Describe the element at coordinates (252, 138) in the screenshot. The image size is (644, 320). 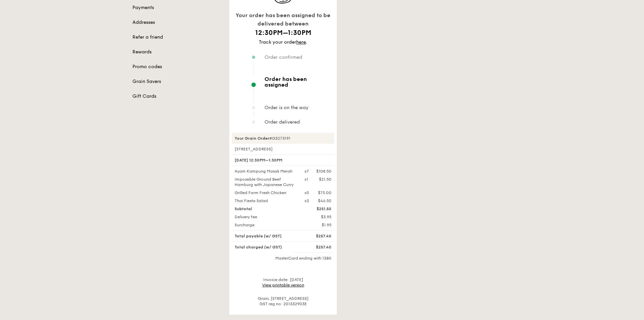
I see `strong: Your Grain Order` at that location.